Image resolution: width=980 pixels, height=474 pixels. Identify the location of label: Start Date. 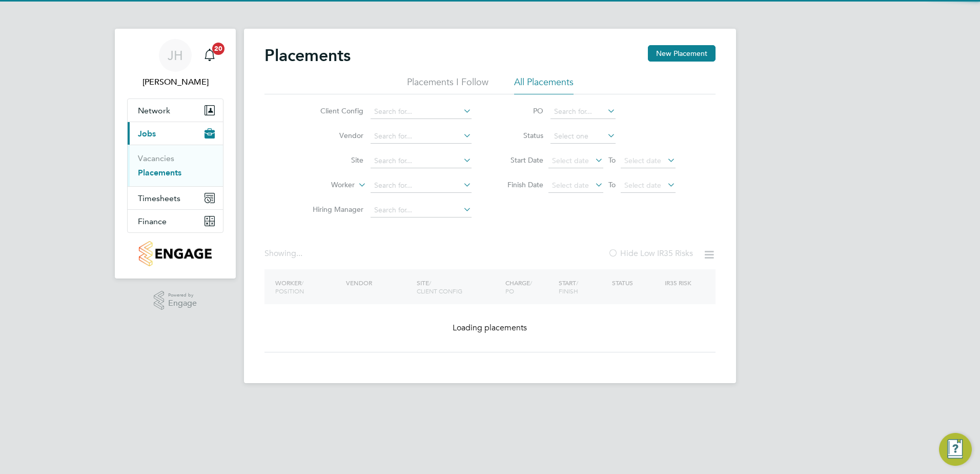
(521, 160).